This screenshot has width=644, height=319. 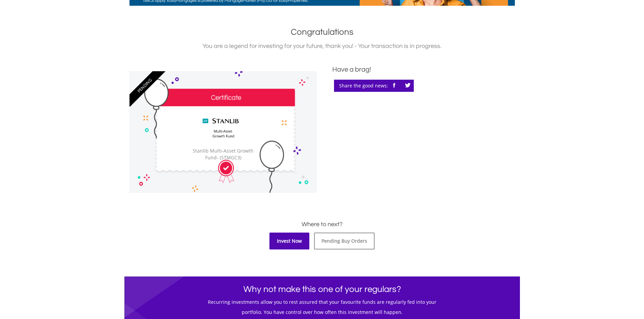 I want to click on h5: portfolio. You have control over how often this investment will happen., so click(x=322, y=312).